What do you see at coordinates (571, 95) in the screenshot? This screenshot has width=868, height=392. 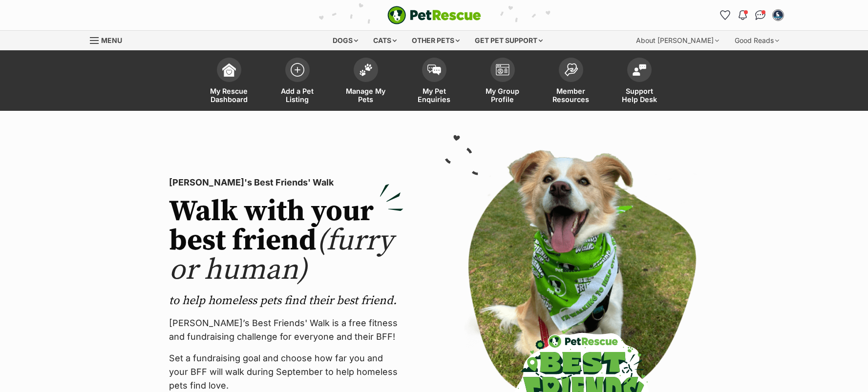 I see `span: Member Resources` at bounding box center [571, 95].